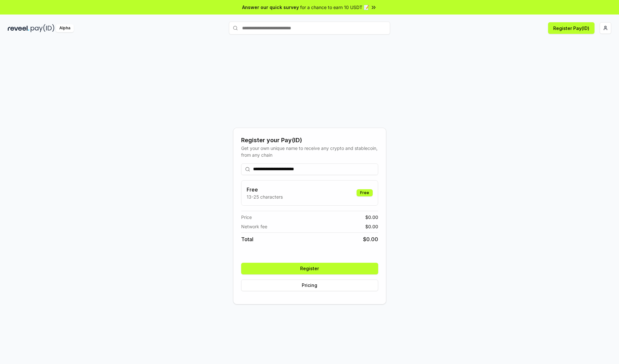 This screenshot has width=619, height=364. What do you see at coordinates (309, 268) in the screenshot?
I see `button: Register` at bounding box center [309, 268].